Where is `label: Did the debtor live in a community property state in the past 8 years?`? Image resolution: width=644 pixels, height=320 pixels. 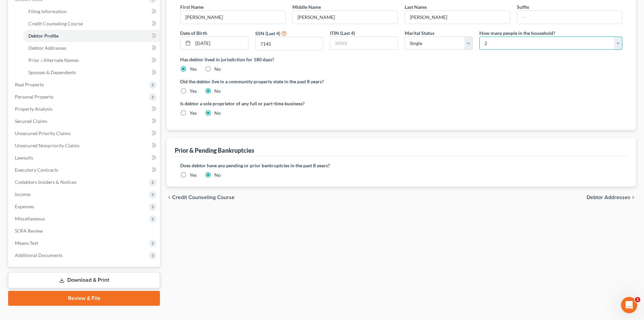
label: Did the debtor live in a community property state in the past 8 years? is located at coordinates (401, 81).